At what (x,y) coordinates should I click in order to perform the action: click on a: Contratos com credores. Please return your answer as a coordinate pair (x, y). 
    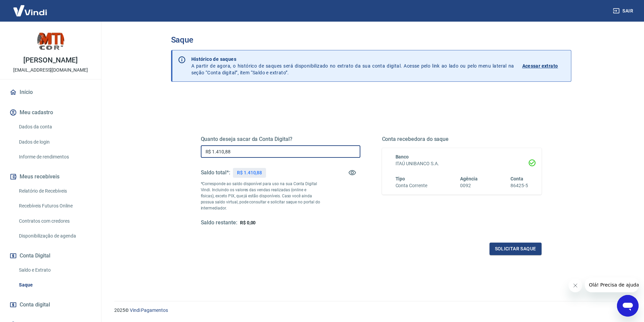
    Looking at the image, I should click on (55, 221).